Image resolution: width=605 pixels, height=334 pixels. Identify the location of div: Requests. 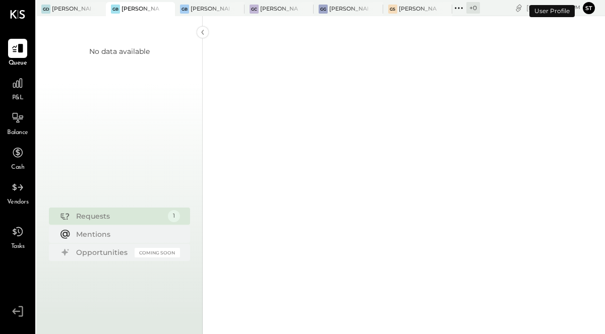
(120, 216).